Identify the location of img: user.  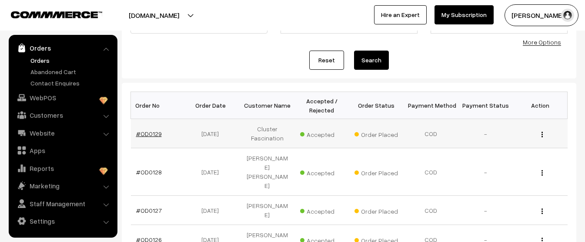
(568, 15).